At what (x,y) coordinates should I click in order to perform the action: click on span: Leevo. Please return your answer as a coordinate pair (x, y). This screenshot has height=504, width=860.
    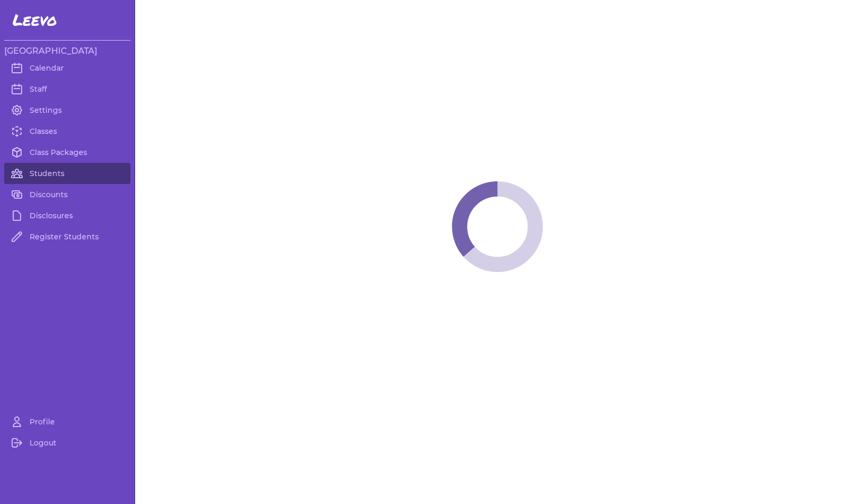
    Looking at the image, I should click on (35, 20).